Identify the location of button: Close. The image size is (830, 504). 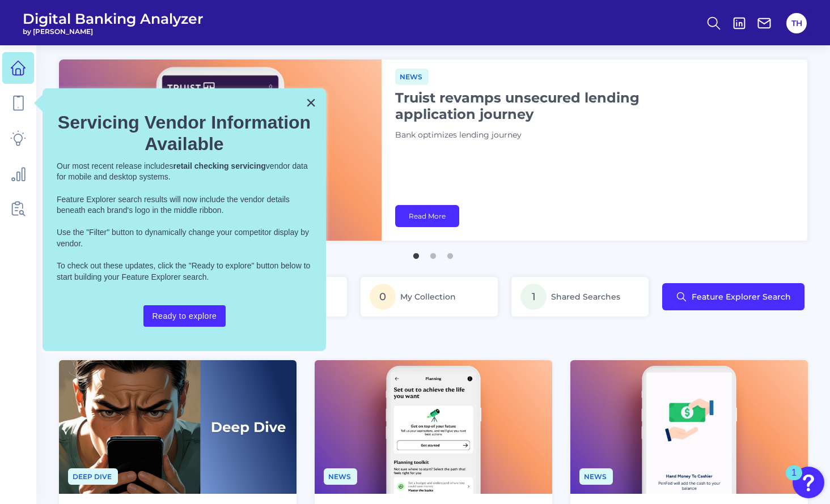
(311, 103).